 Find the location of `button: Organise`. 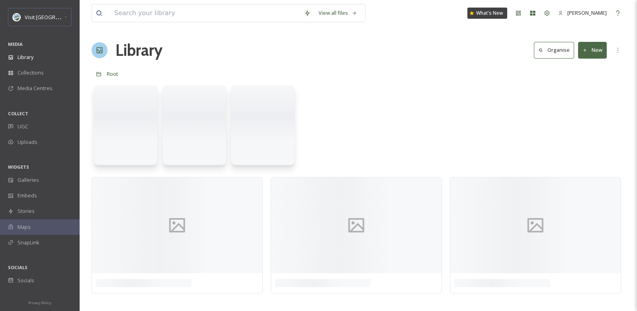

button: Organise is located at coordinates (554, 50).